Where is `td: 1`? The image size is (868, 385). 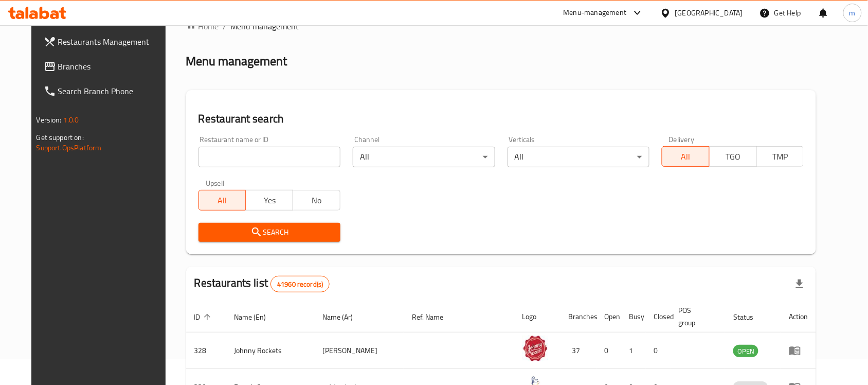
td: 1 is located at coordinates (633, 350).